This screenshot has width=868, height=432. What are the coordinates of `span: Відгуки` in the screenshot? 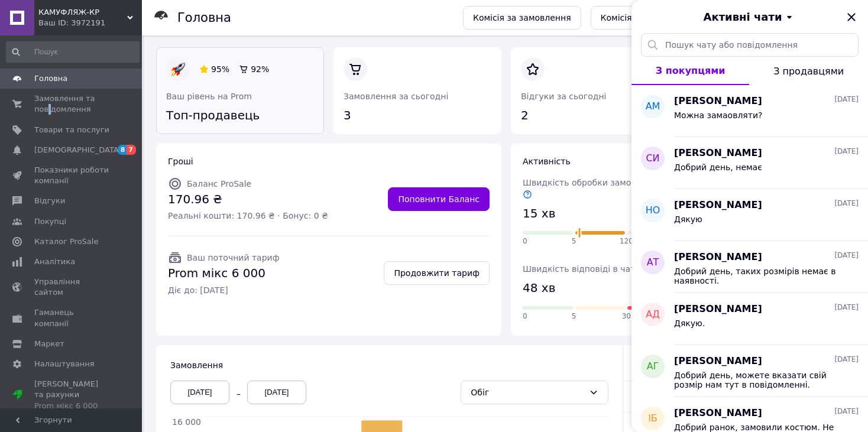 It's located at (49, 201).